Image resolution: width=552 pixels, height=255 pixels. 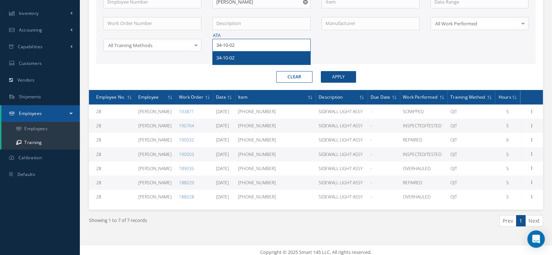 I want to click on div: Showing 1 to 7 of 7 records, so click(x=200, y=224).